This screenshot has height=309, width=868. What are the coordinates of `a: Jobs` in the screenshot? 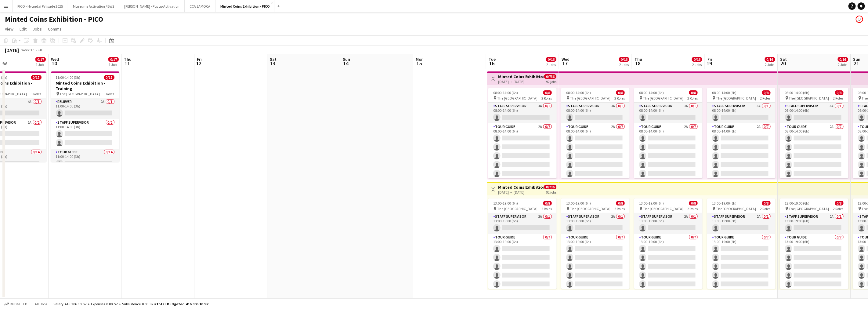 It's located at (37, 29).